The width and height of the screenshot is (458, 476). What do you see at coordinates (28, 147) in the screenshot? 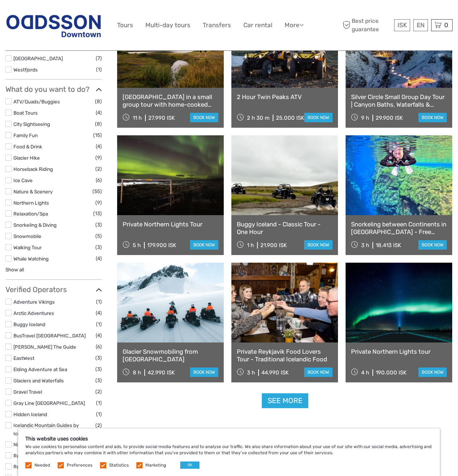
I see `a: Food & Drink` at bounding box center [28, 147].